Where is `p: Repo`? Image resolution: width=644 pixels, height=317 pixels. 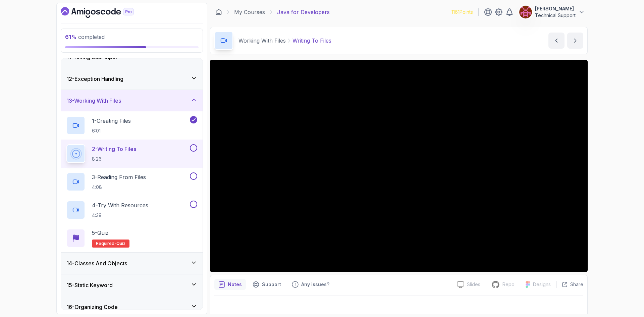
p: Repo is located at coordinates (509, 284).